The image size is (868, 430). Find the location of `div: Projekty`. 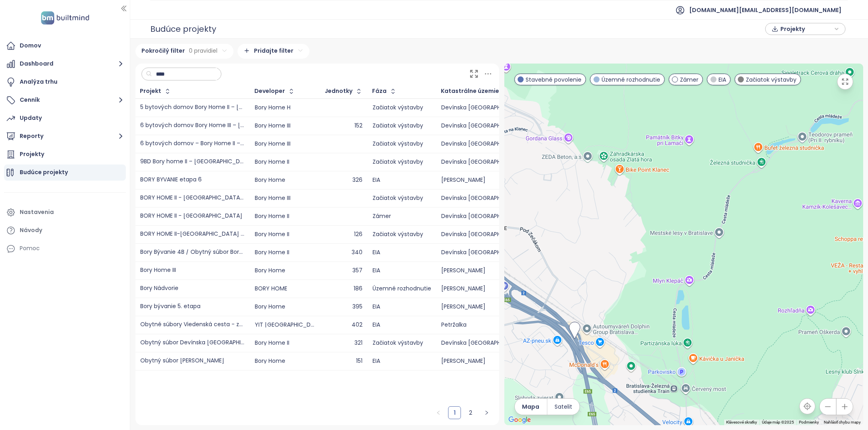

div: Projekty is located at coordinates (32, 154).